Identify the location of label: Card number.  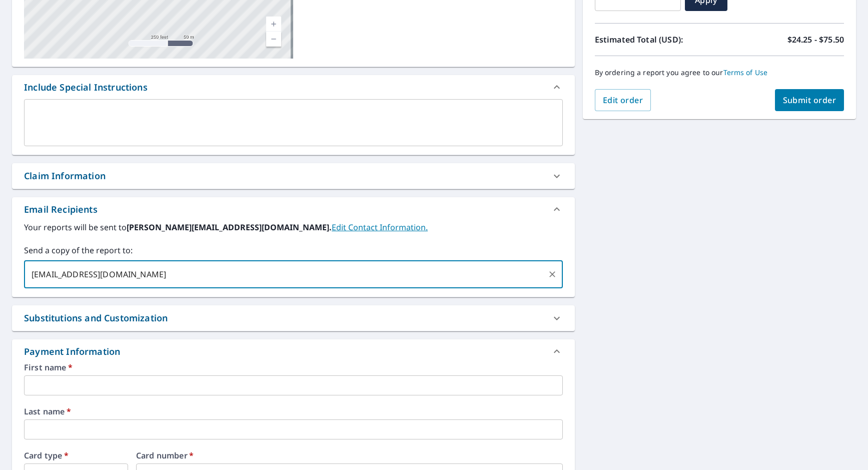
(349, 456).